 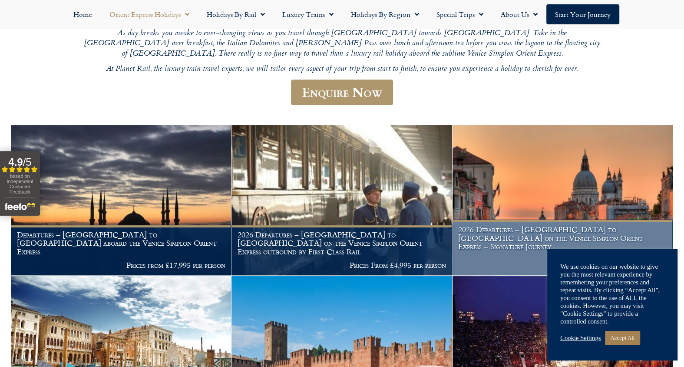 What do you see at coordinates (580, 338) in the screenshot?
I see `a: Cookie Settings` at bounding box center [580, 338].